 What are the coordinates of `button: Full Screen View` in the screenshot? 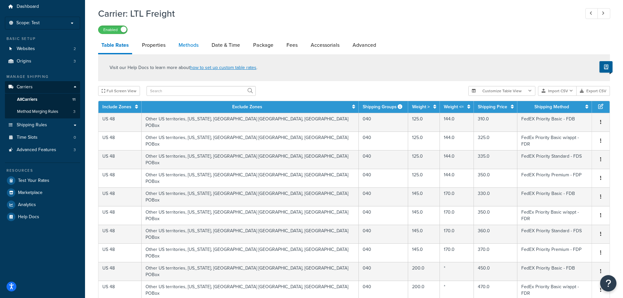 It's located at (119, 91).